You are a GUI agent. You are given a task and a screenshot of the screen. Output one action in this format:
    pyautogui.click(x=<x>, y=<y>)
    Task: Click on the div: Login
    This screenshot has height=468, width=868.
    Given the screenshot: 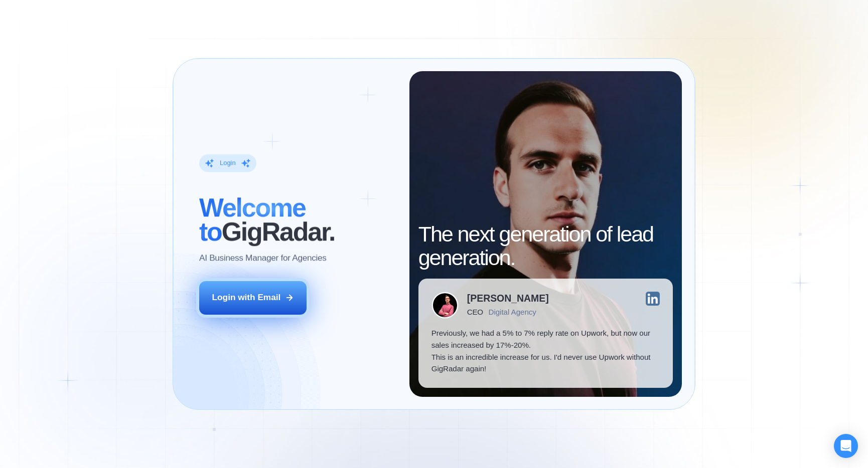 What is the action you would take?
    pyautogui.click(x=228, y=163)
    